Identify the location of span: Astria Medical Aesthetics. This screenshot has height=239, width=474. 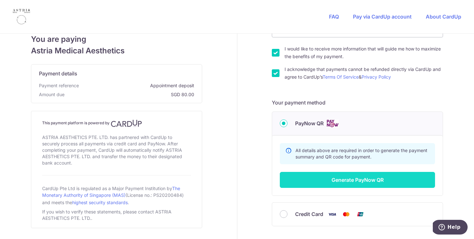
(117, 51).